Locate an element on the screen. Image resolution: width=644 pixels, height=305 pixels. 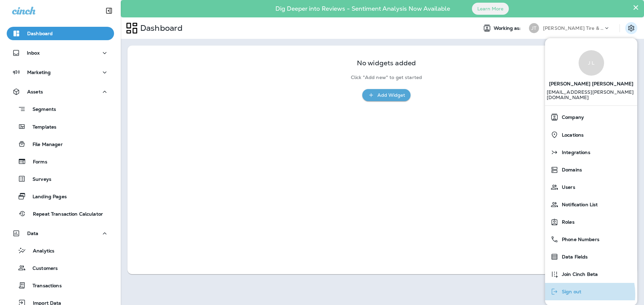
span: Working as: is located at coordinates (508, 28).